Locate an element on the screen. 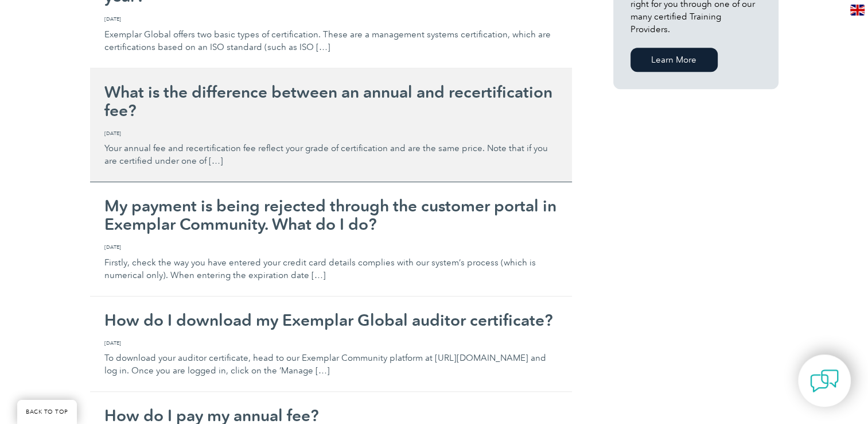  p: Exemplar Global offers two basic types of certification. These are a management systems certifica... is located at coordinates (331, 34).